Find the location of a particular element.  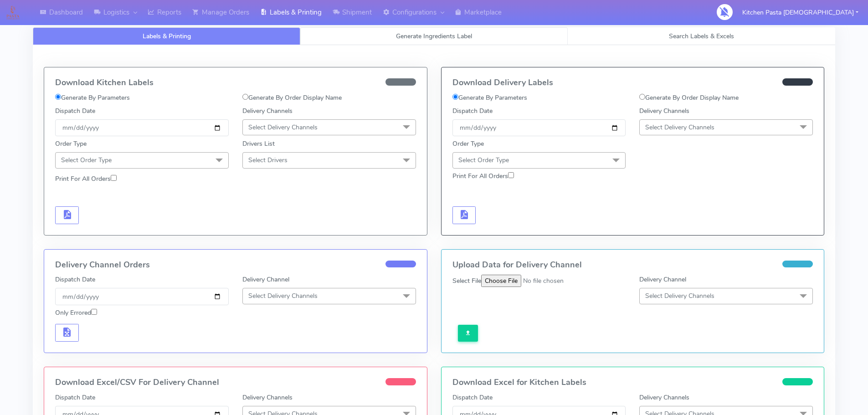

label: Drivers List is located at coordinates (259, 143).